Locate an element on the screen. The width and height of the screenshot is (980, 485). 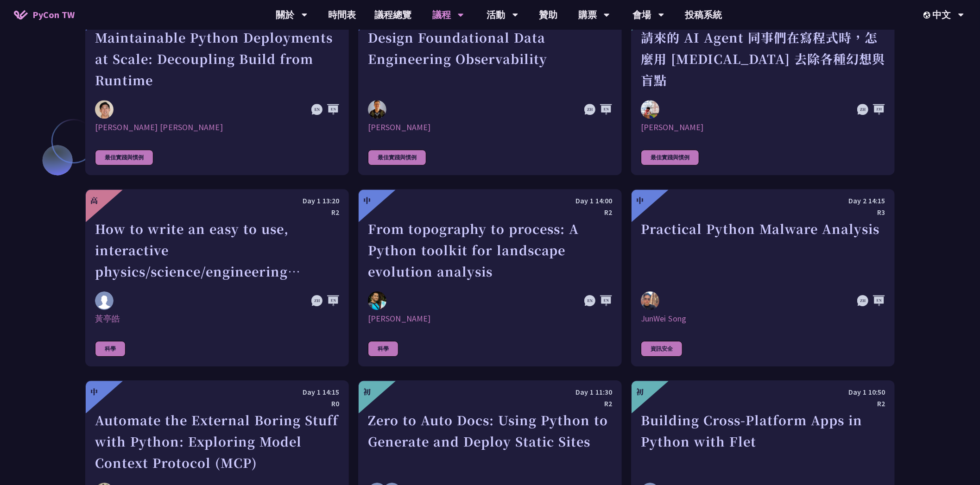
div: R3 is located at coordinates (762, 213).